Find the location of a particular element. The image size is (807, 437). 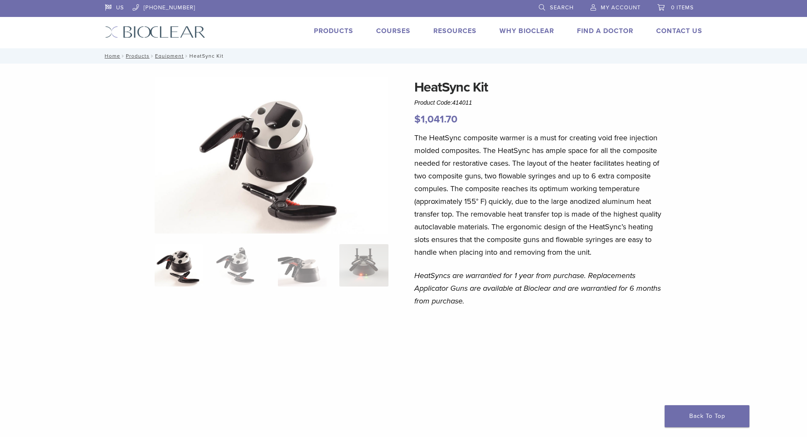

a: Contact Us is located at coordinates (679, 31).